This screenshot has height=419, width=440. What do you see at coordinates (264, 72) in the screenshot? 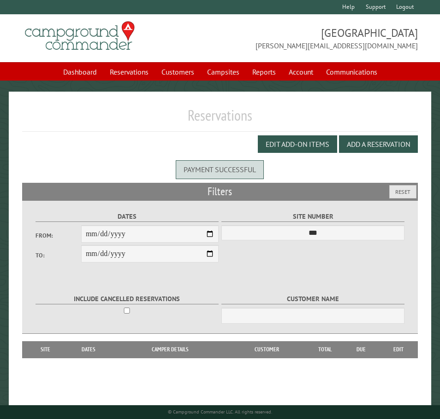
I see `a: Reports` at bounding box center [264, 72].